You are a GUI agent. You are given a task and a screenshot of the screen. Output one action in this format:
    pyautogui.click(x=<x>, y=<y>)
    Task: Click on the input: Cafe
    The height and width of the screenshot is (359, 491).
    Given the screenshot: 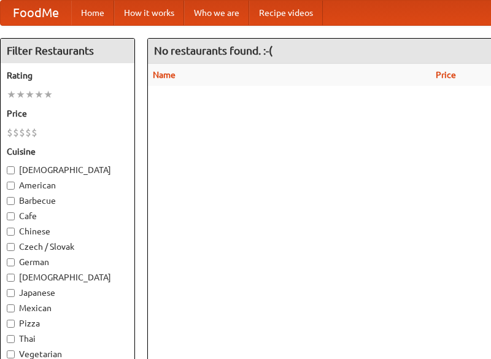 What is the action you would take?
    pyautogui.click(x=10, y=216)
    